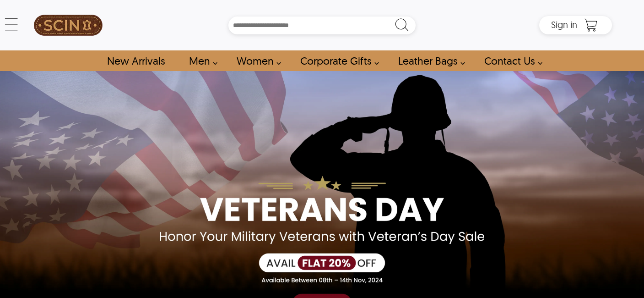  Describe the element at coordinates (563, 26) in the screenshot. I see `a: Sign in` at that location.